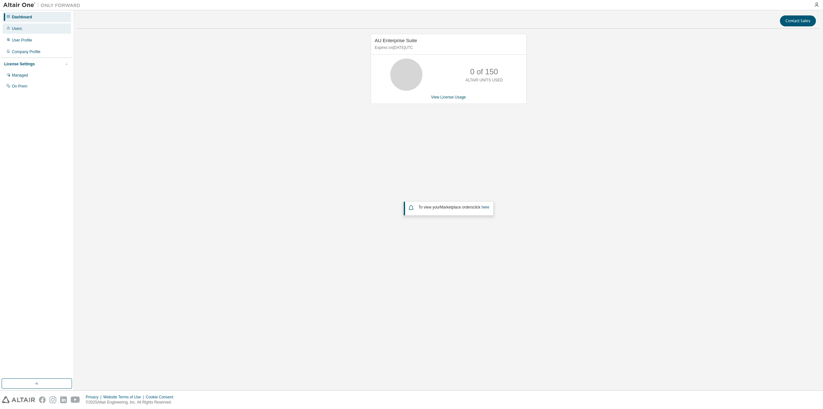 Image resolution: width=823 pixels, height=409 pixels. I want to click on div: Managed, so click(20, 75).